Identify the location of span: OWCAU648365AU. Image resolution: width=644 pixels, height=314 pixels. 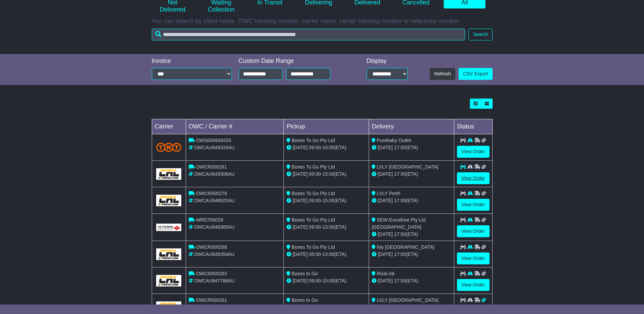
(214, 227).